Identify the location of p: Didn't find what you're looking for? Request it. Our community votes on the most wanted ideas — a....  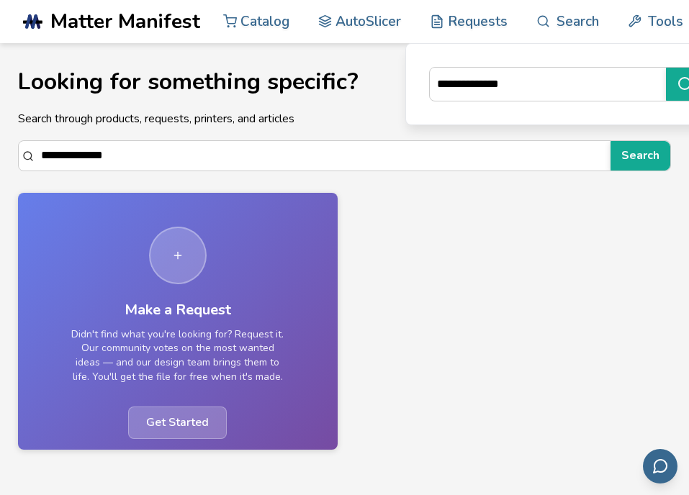
(178, 356).